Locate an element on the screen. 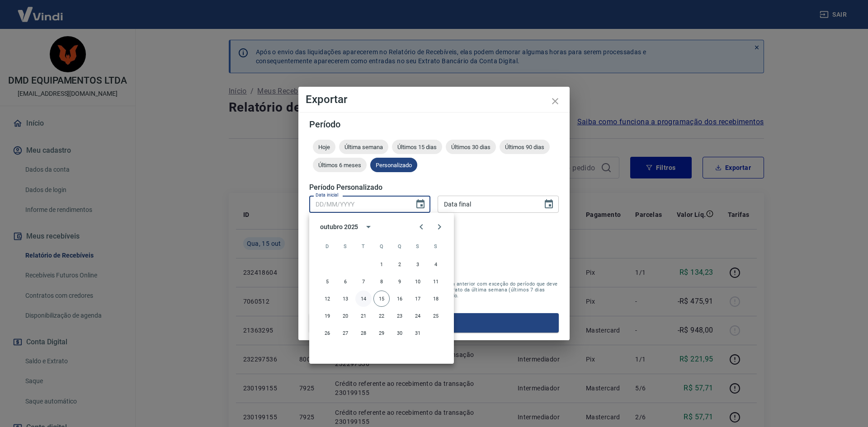 The width and height of the screenshot is (868, 427). button: 14 is located at coordinates (364, 299).